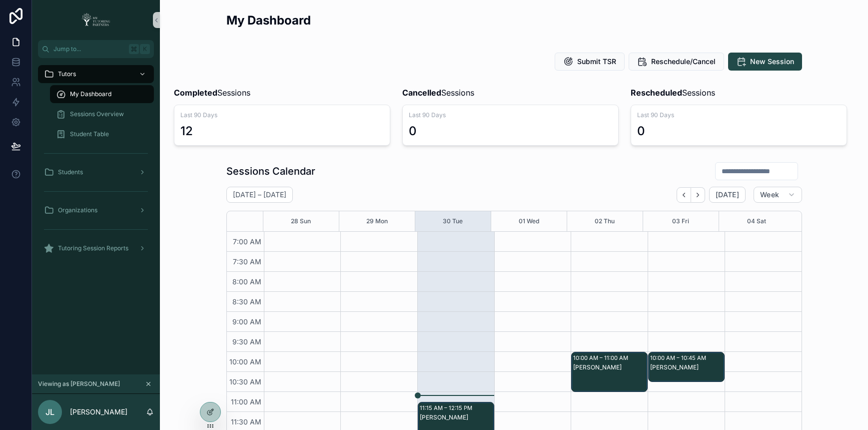 The width and height of the screenshot is (868, 430). What do you see at coordinates (96, 172) in the screenshot?
I see `a: Students` at bounding box center [96, 172].